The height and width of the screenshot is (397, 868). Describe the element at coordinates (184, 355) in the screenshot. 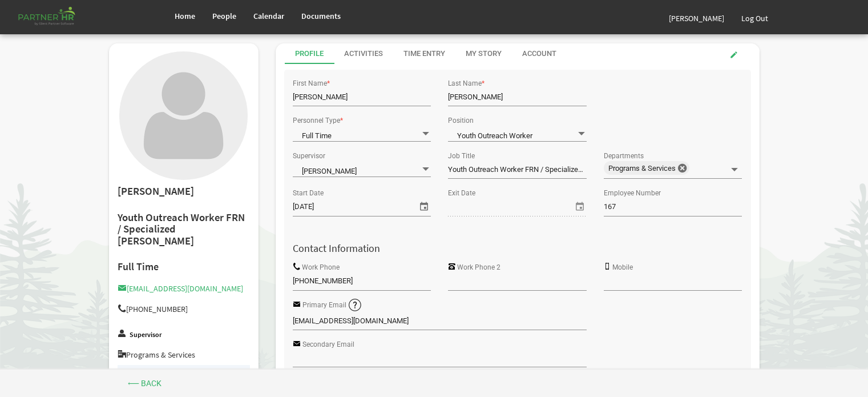

I see `h5: Programs & Services` at that location.